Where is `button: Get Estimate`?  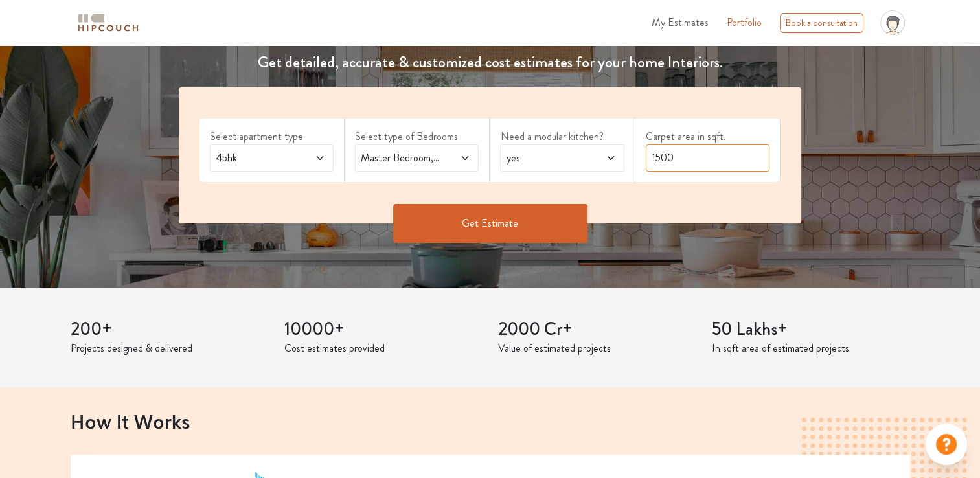 button: Get Estimate is located at coordinates (490, 224).